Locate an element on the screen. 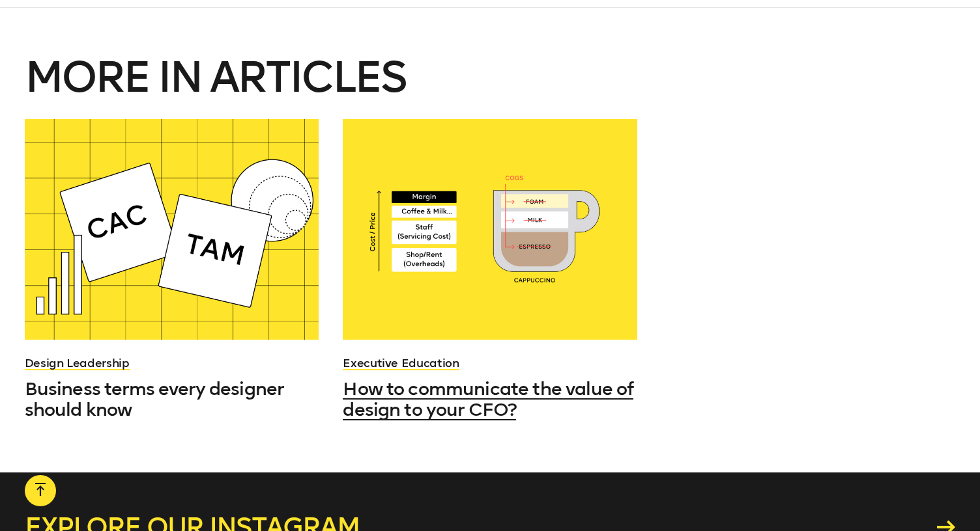 The height and width of the screenshot is (531, 980). span: Business terms every designer should know is located at coordinates (154, 399).